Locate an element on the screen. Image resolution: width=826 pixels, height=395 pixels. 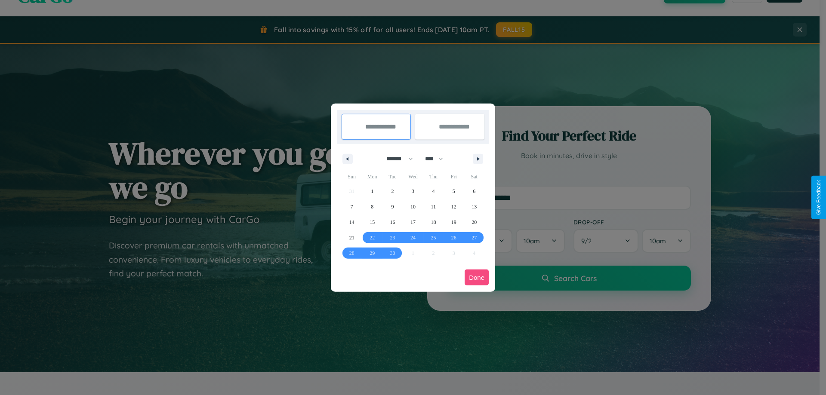
button: 15 is located at coordinates (372, 222).